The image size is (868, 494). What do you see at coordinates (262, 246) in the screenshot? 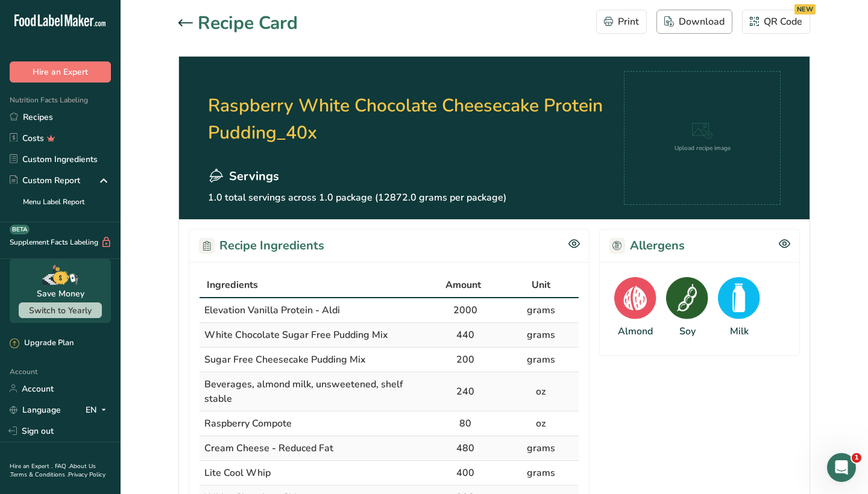
I see `h2: Recipe Ingredients` at bounding box center [262, 246].